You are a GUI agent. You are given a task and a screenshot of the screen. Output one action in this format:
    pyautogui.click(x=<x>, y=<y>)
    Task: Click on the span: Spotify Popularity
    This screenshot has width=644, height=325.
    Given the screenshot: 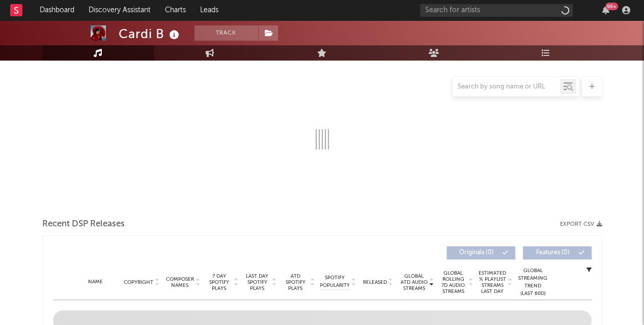 What is the action you would take?
    pyautogui.click(x=335, y=282)
    